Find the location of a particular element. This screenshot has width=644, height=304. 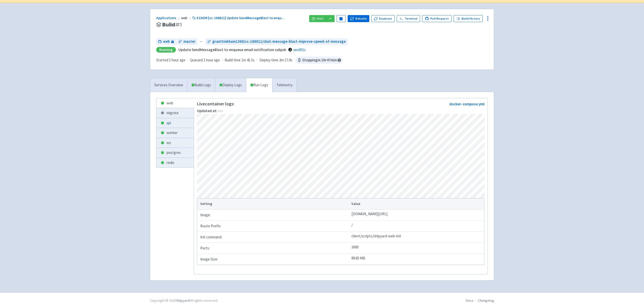

a: migrate is located at coordinates (175, 113).